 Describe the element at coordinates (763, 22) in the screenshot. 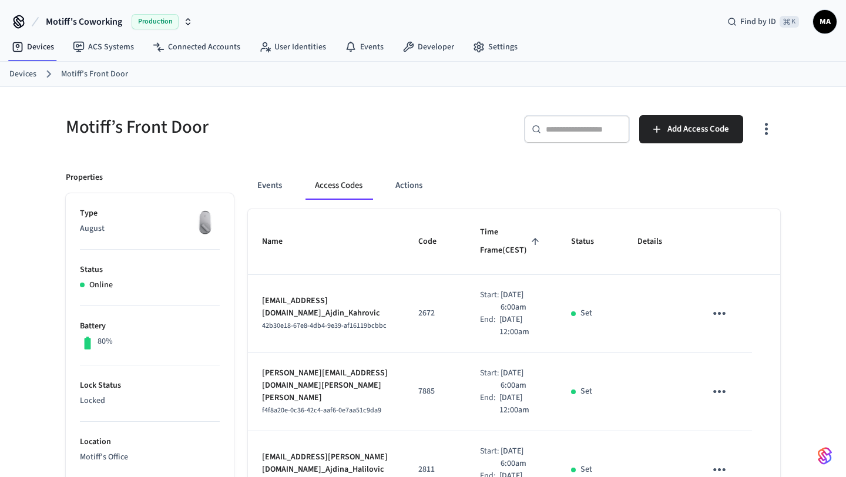

I see `div: Find by ID⌘ K` at that location.